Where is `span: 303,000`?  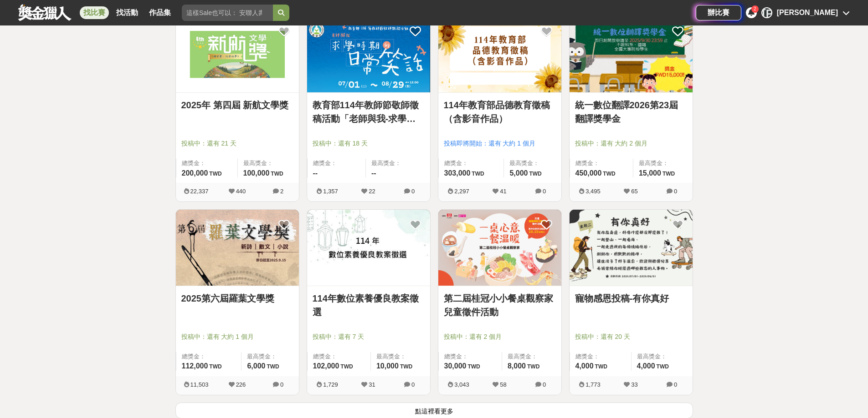 span: 303,000 is located at coordinates (457, 173).